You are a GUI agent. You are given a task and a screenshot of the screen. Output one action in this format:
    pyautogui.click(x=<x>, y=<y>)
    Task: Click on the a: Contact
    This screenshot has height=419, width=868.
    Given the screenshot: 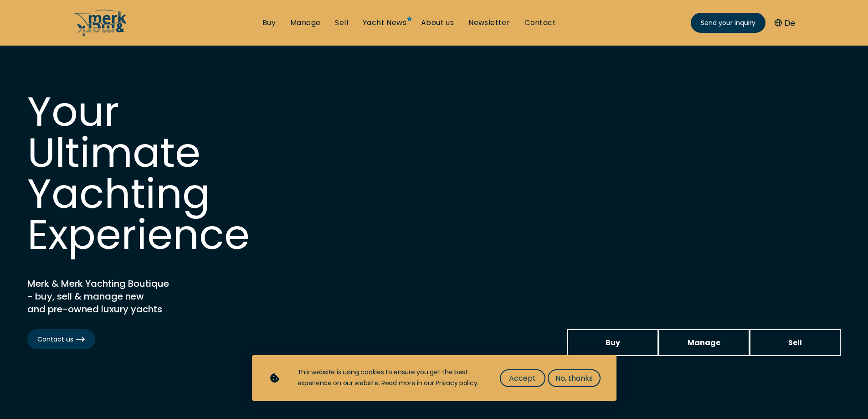 What is the action you would take?
    pyautogui.click(x=540, y=23)
    